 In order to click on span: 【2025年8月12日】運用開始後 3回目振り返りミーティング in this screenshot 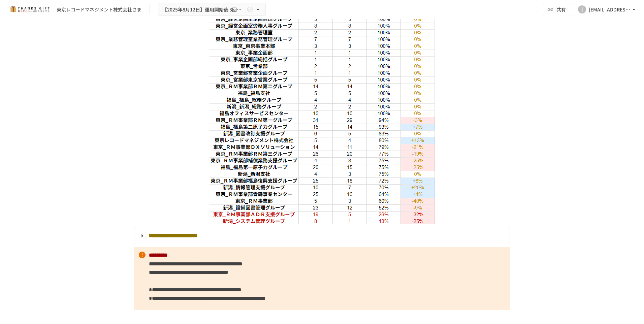, I will do `click(204, 9)`.